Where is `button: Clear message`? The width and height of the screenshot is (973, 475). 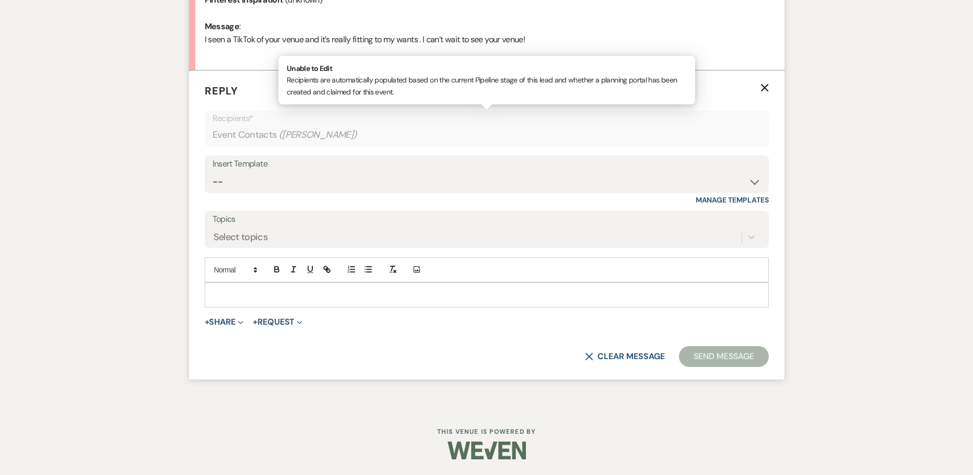
button: Clear message is located at coordinates (625, 357).